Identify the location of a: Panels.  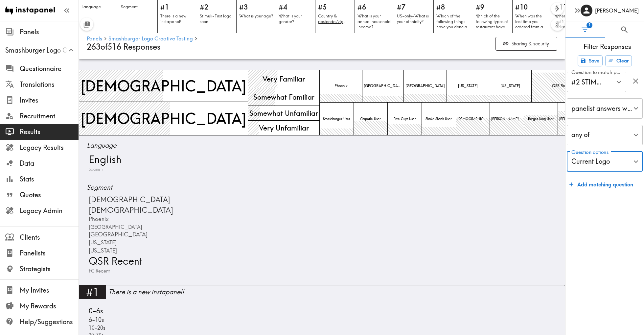
(94, 39).